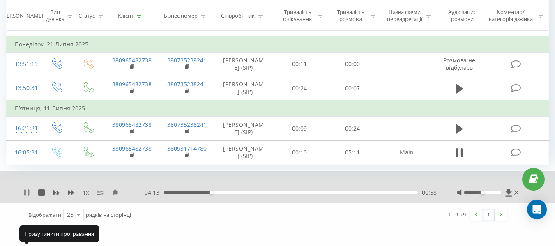 The height and width of the screenshot is (246, 555). I want to click on td: Понеділок, 21 Липня 2025, so click(278, 44).